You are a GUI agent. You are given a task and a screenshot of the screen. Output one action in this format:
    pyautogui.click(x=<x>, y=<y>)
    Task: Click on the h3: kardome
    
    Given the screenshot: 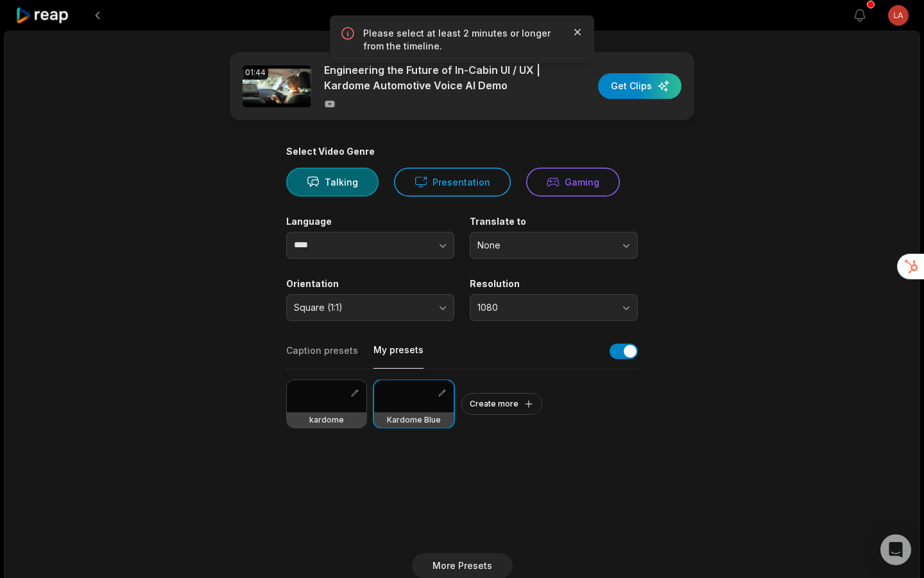 What is the action you would take?
    pyautogui.click(x=326, y=420)
    